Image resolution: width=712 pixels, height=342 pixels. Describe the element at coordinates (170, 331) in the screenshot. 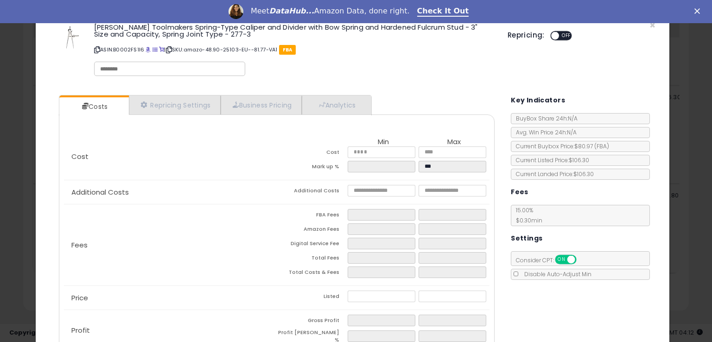

I see `p: Profit` at that location.